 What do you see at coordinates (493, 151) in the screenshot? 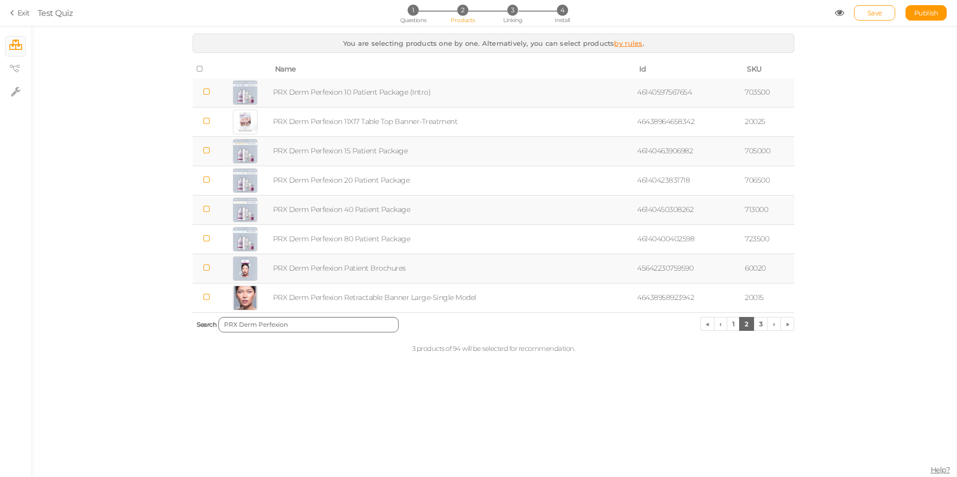
I see `tr: PRX Derm Perfexion 15 Patient Package 46140463906982 705000` at bounding box center [493, 151].